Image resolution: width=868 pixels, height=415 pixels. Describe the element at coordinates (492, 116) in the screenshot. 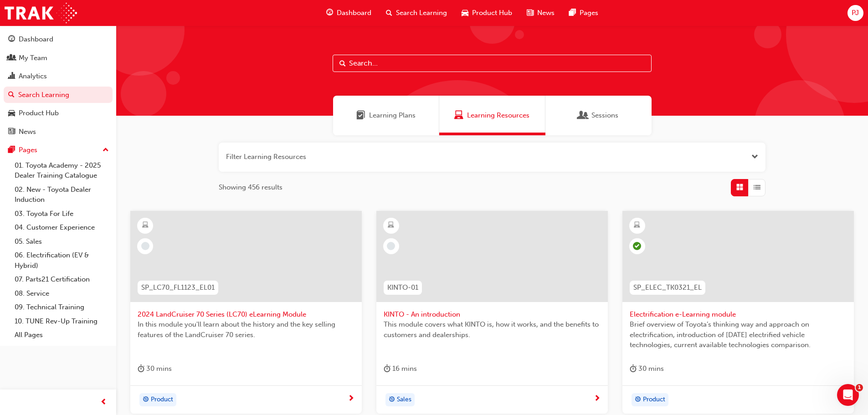

I see `a: Learning ResourcesLearning Resources` at that location.